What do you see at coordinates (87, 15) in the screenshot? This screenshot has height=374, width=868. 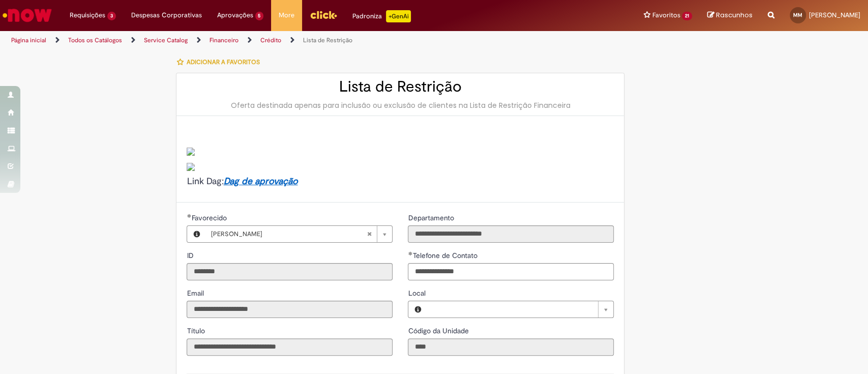 I see `span: Requisições` at bounding box center [87, 15].